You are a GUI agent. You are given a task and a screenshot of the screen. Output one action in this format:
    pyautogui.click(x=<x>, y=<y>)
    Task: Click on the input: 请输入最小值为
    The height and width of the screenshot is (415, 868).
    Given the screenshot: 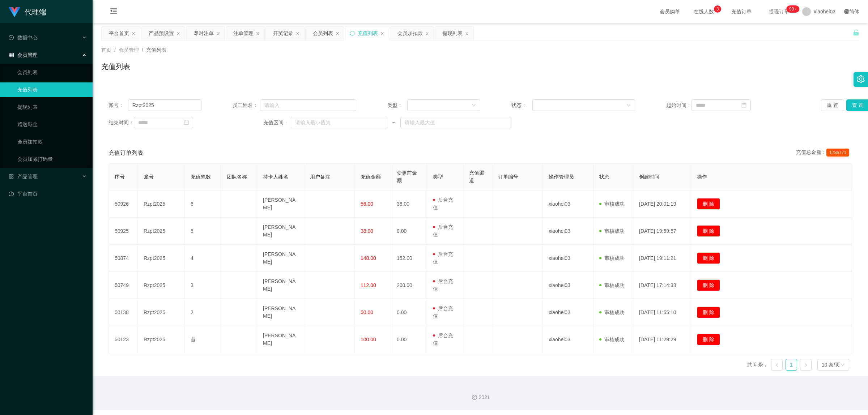 What is the action you would take?
    pyautogui.click(x=339, y=122)
    